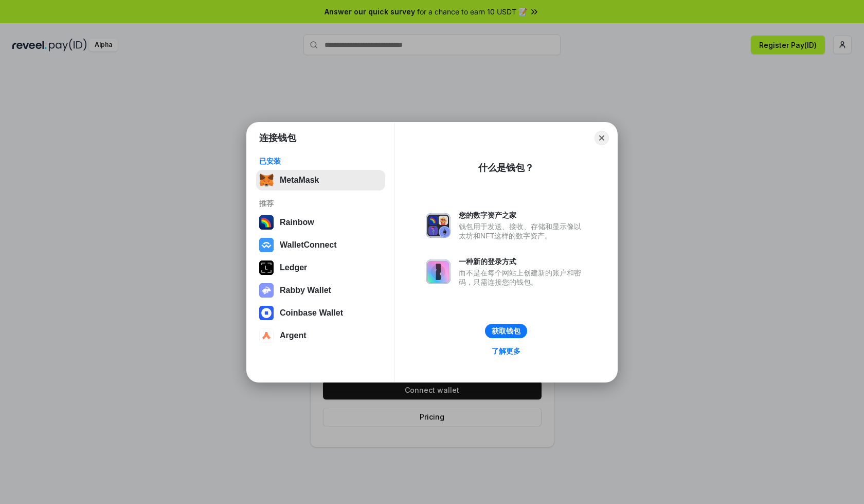 The image size is (864, 504). What do you see at coordinates (293, 335) in the screenshot?
I see `div: Argent` at bounding box center [293, 335].